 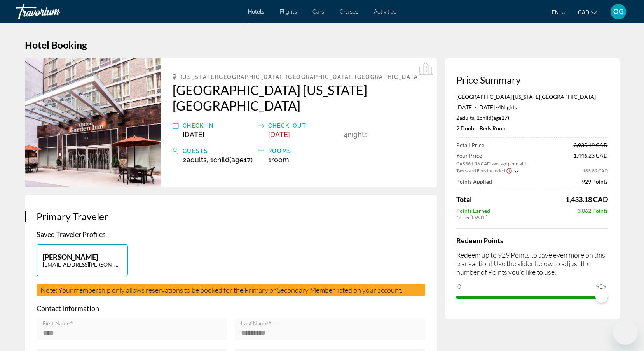 I want to click on span: 1,446.23 CAD, so click(x=590, y=159).